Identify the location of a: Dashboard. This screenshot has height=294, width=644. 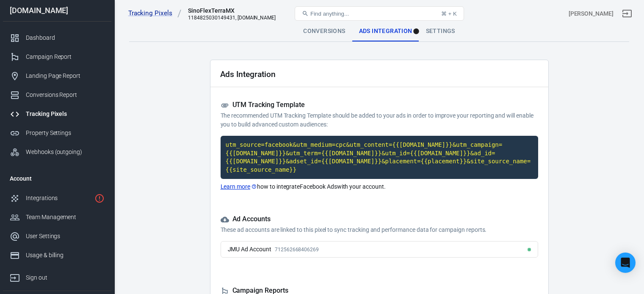
(57, 37).